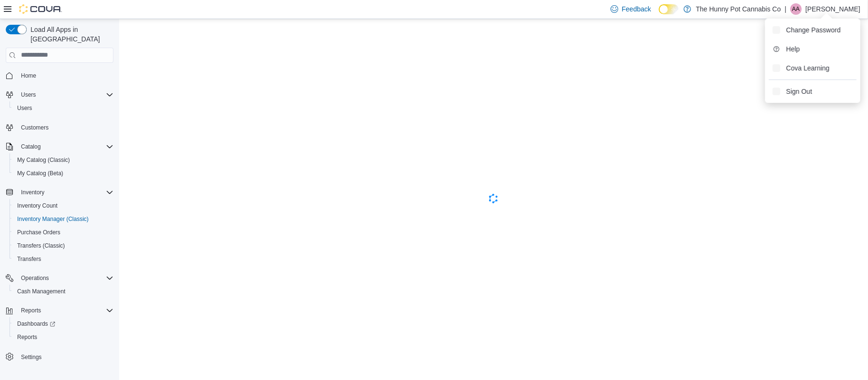  What do you see at coordinates (41, 9) in the screenshot?
I see `img: Cova` at bounding box center [41, 9].